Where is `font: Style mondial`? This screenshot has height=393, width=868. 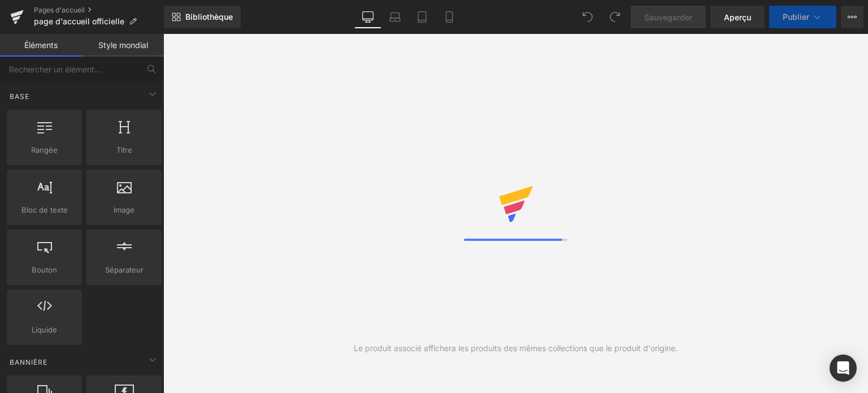
font: Style mondial is located at coordinates (123, 44).